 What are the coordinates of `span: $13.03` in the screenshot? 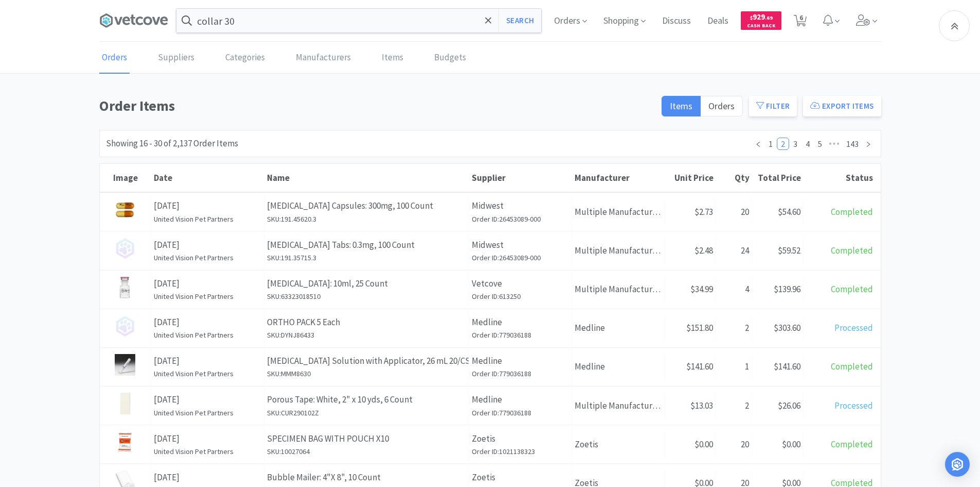 It's located at (702, 405).